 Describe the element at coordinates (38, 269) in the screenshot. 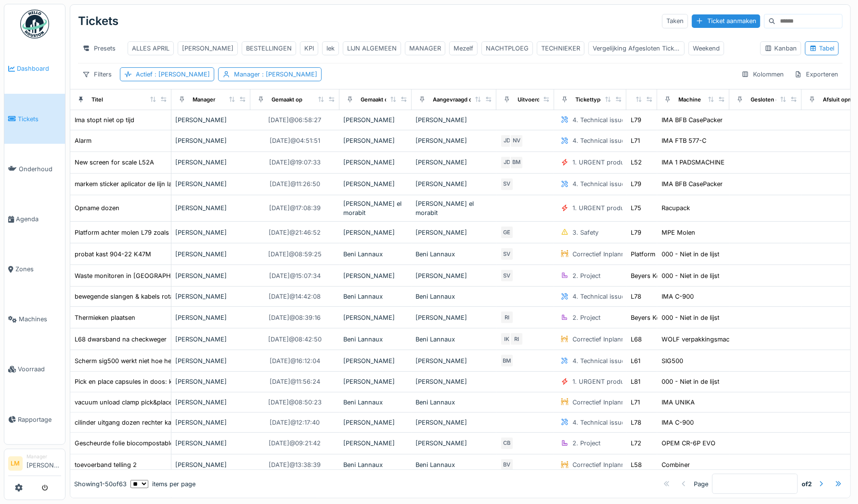

I see `span: Zones` at that location.